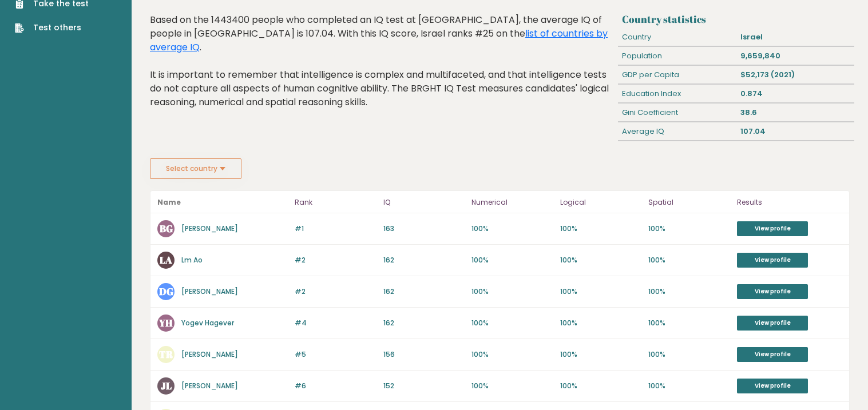 Image resolution: width=868 pixels, height=410 pixels. Describe the element at coordinates (192, 260) in the screenshot. I see `a: Lm Ao` at that location.